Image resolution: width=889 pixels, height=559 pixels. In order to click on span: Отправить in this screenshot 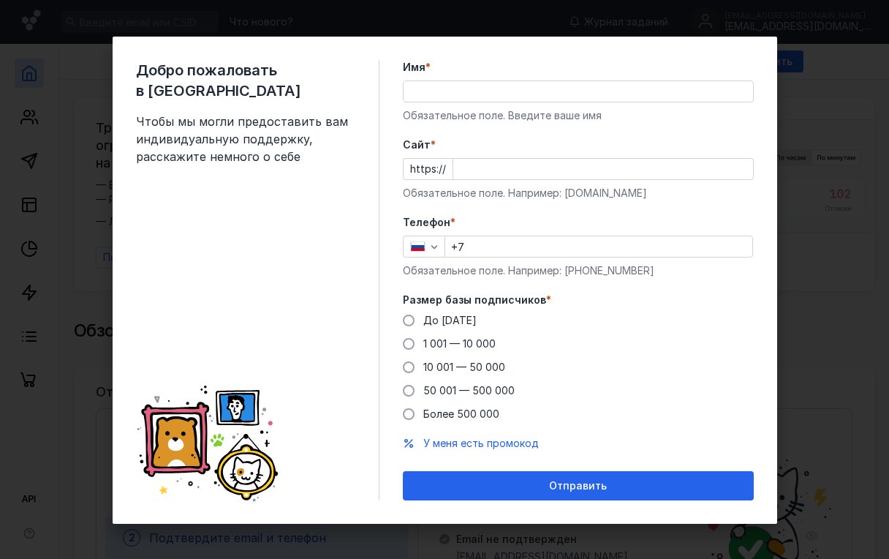, I will do `click(578, 485)`.